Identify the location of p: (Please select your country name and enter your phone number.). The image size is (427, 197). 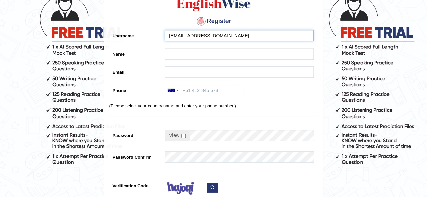
(214, 106).